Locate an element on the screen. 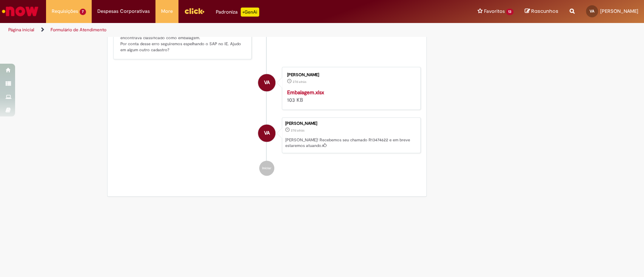 This screenshot has height=277, width=644. ul: Trilhas de página is located at coordinates (215, 30).